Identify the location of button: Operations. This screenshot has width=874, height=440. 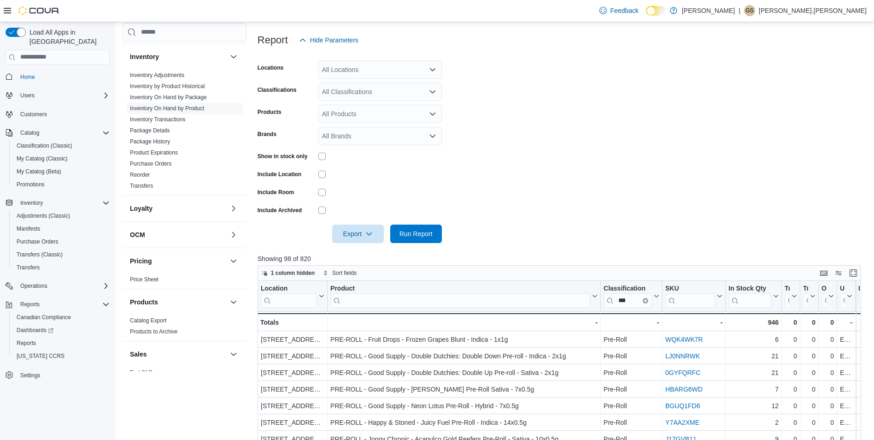
(34, 286).